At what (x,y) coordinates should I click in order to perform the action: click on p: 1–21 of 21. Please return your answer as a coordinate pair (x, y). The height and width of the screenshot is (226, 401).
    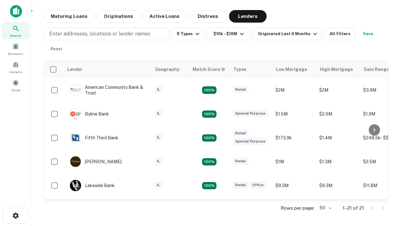
    Looking at the image, I should click on (354, 208).